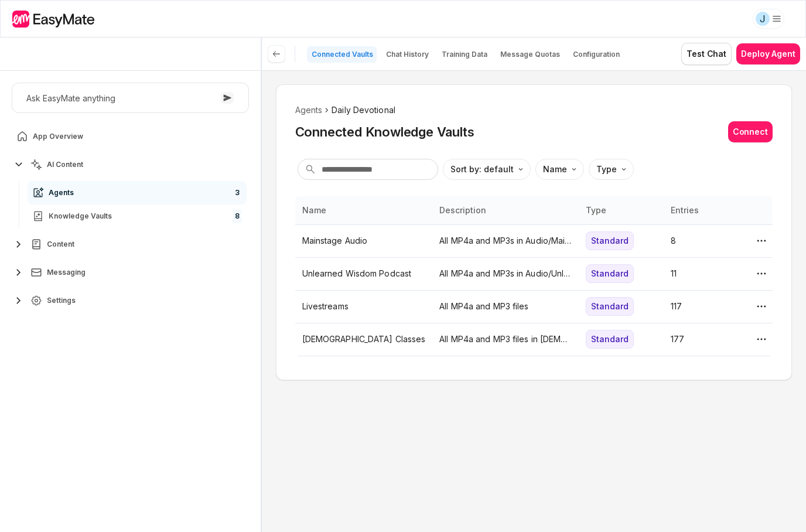  Describe the element at coordinates (309, 110) in the screenshot. I see `li: Agents` at that location.